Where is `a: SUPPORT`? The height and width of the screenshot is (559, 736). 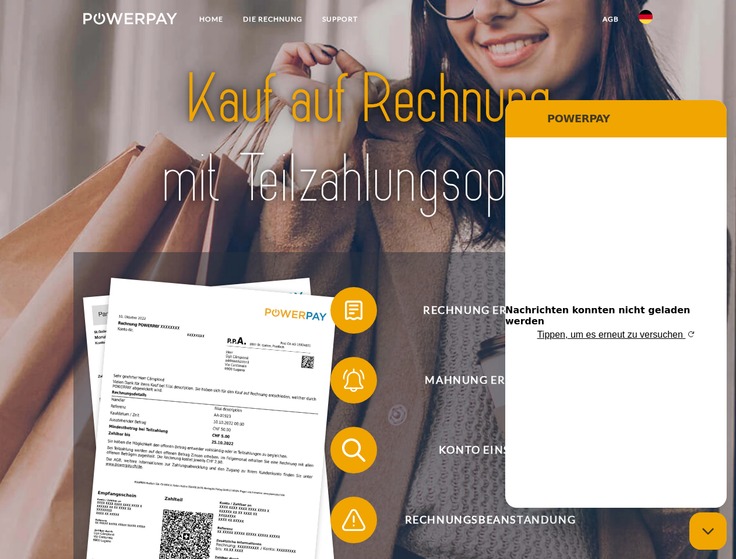 a: SUPPORT is located at coordinates (340, 19).